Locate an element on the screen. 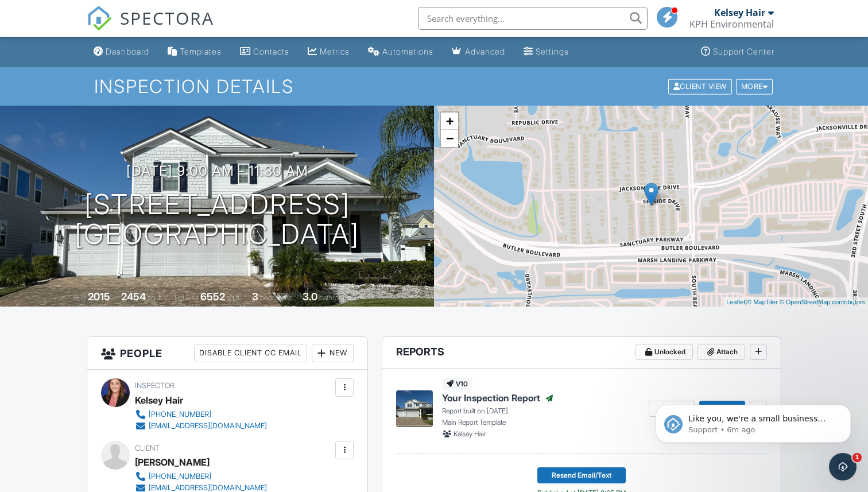  a: Advanced is located at coordinates (478, 52).